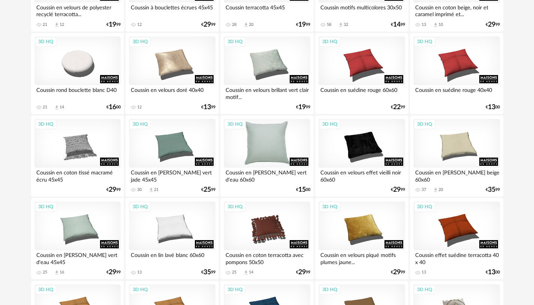 Image resolution: width=534 pixels, height=305 pixels. Describe the element at coordinates (172, 257) in the screenshot. I see `div: Coussin en lin lavé blanc 60x60` at that location.